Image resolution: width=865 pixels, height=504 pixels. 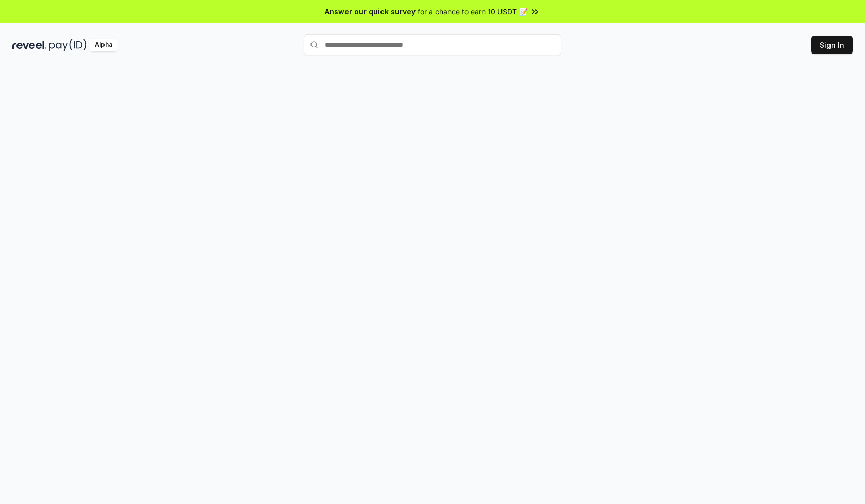 What do you see at coordinates (68, 45) in the screenshot?
I see `img: pay_id` at bounding box center [68, 45].